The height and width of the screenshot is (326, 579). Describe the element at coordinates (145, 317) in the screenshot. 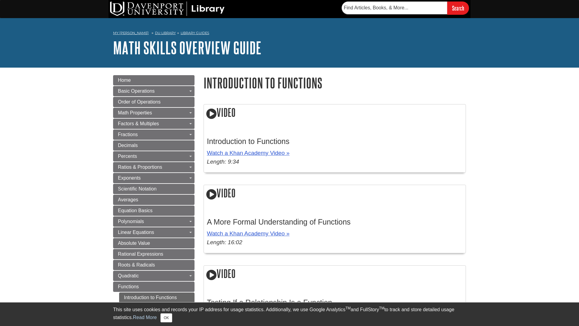

I see `a: Read More` at that location.